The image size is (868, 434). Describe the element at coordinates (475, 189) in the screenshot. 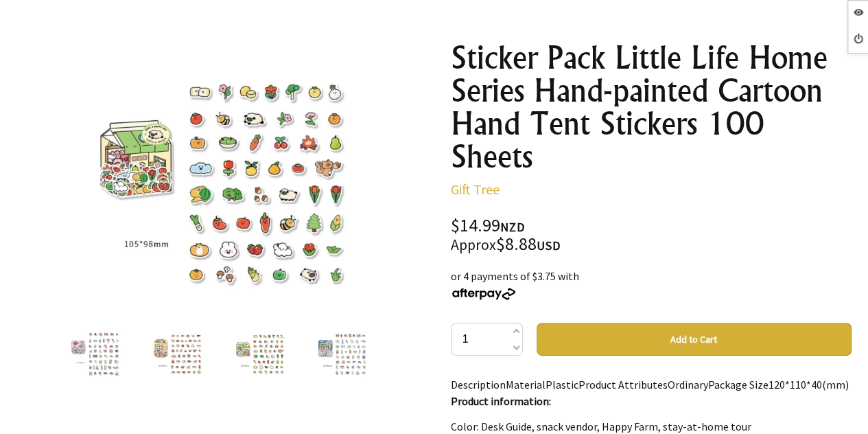

I see `a: Gift Tree` at that location.